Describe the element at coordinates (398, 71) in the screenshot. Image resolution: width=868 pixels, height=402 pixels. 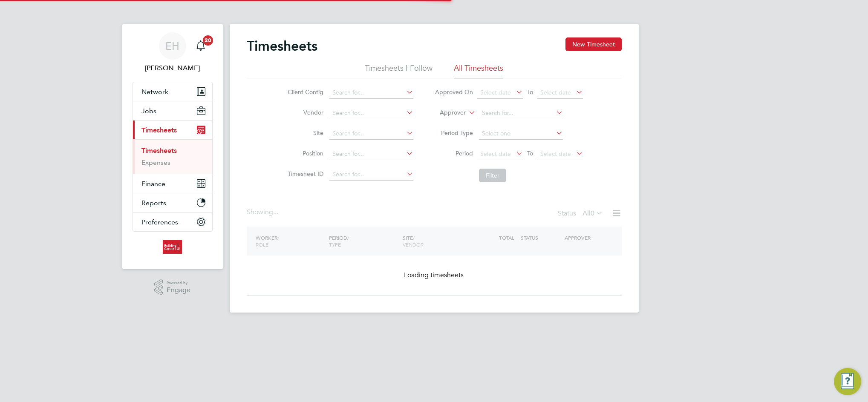
I see `li: Timesheets I Follow` at that location.